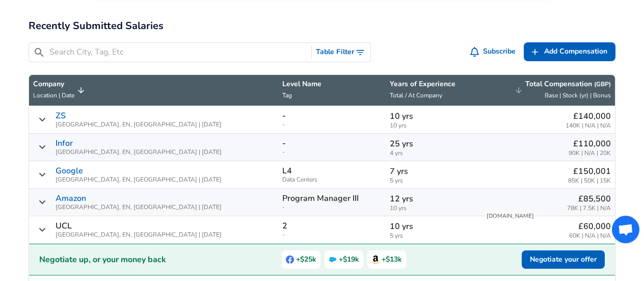 The width and height of the screenshot is (644, 281). What do you see at coordinates (588, 116) in the screenshot?
I see `p: £140,000` at bounding box center [588, 116].